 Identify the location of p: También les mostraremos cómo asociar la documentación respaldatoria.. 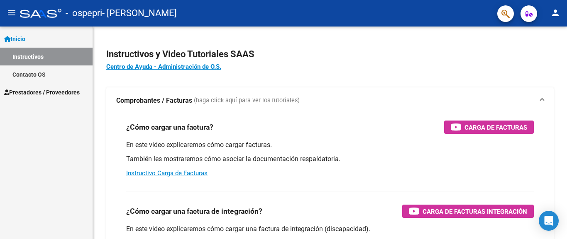
(330, 159).